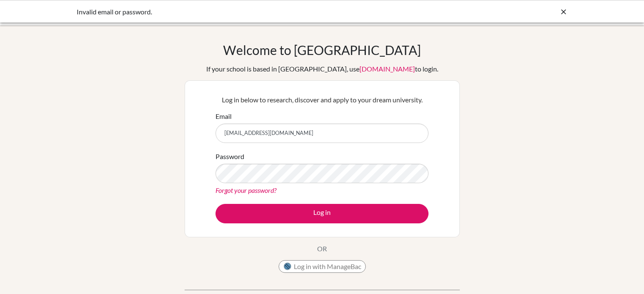 The width and height of the screenshot is (644, 294). Describe the element at coordinates (322, 267) in the screenshot. I see `button: Log in with ManageBac` at that location.